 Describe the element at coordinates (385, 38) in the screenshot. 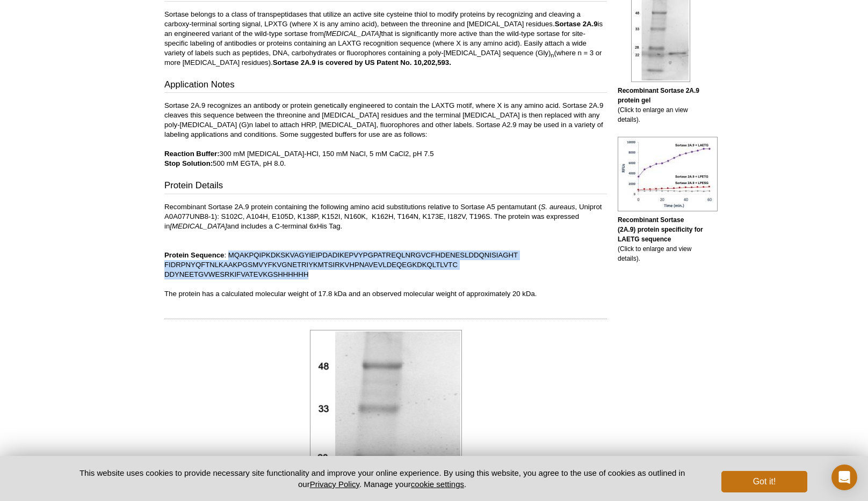

I see `p: Sortase belongs to a class of transpeptidases that utilize an active site cysteine thiol to modif...` at that location.